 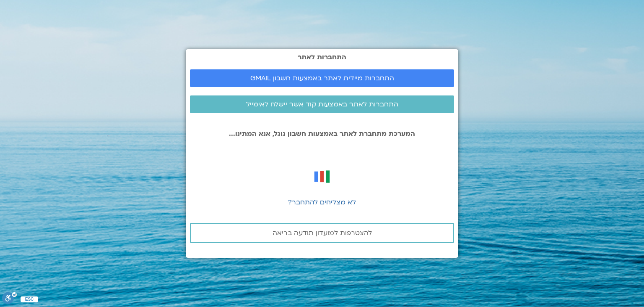 What do you see at coordinates (322, 134) in the screenshot?
I see `p: המערכת מתחברת לאתר באמצעות חשבון גוגל, אנא המתינו...` at bounding box center [322, 134].